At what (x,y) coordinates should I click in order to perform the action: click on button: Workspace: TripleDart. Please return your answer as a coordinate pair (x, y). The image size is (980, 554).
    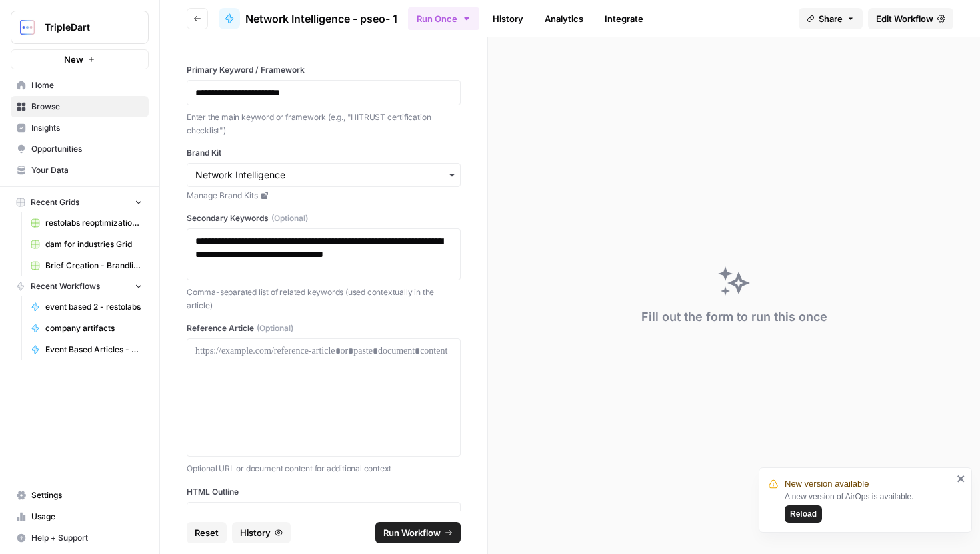
    Looking at the image, I should click on (79, 27).